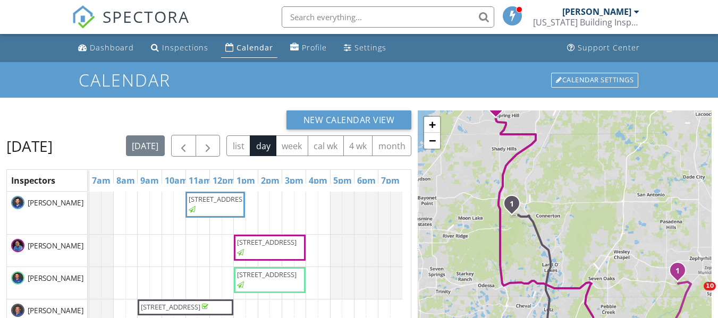  Describe the element at coordinates (586, 22) in the screenshot. I see `div: Florida Building Inspection Group` at that location.